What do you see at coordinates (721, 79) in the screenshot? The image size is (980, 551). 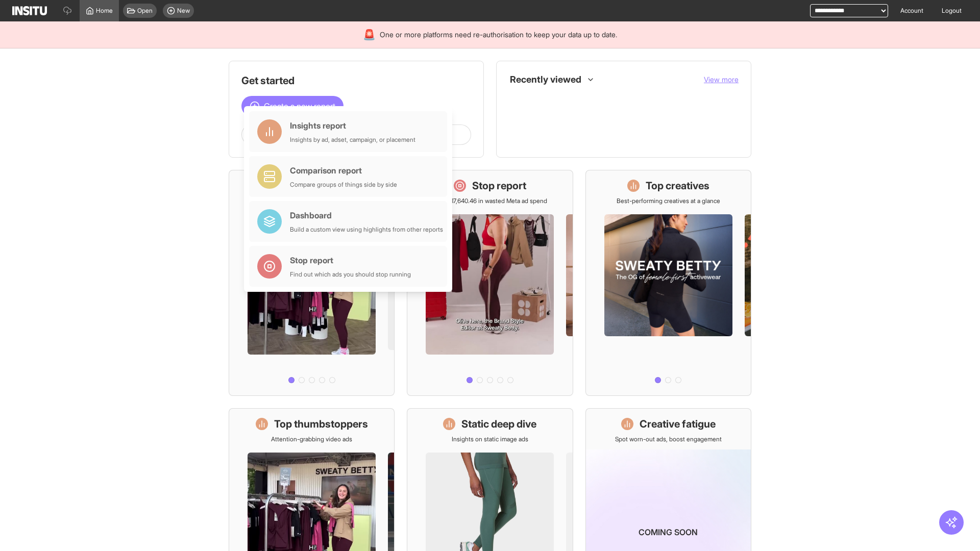 I see `span: View more` at bounding box center [721, 79].